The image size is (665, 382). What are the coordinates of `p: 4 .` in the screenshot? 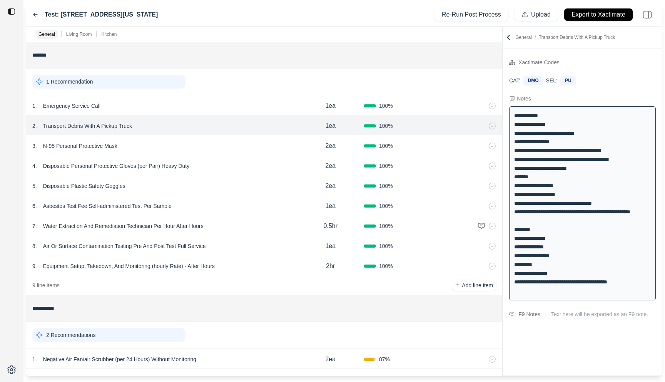 It's located at (35, 166).